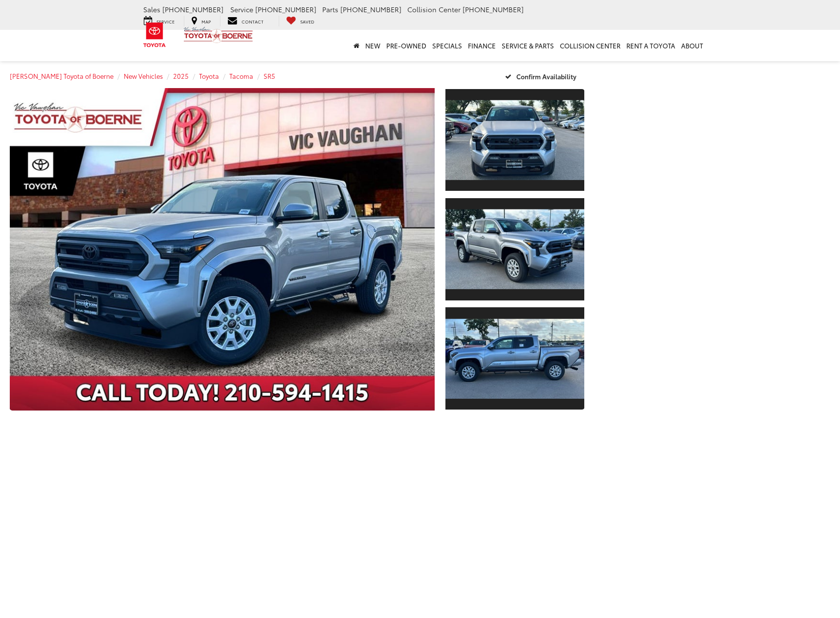  What do you see at coordinates (222, 249) in the screenshot?
I see `a: Expand Photo 0` at bounding box center [222, 249].